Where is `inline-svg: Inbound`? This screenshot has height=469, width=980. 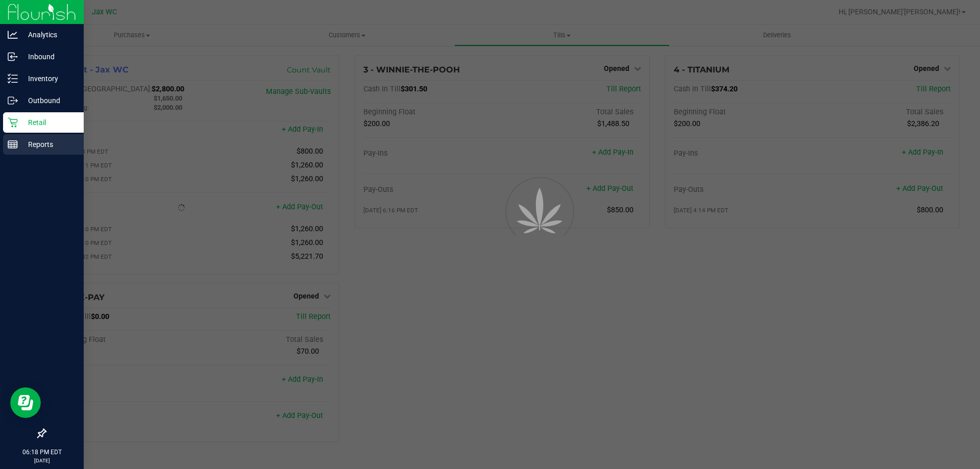
inline-svg: Inbound is located at coordinates (13, 57).